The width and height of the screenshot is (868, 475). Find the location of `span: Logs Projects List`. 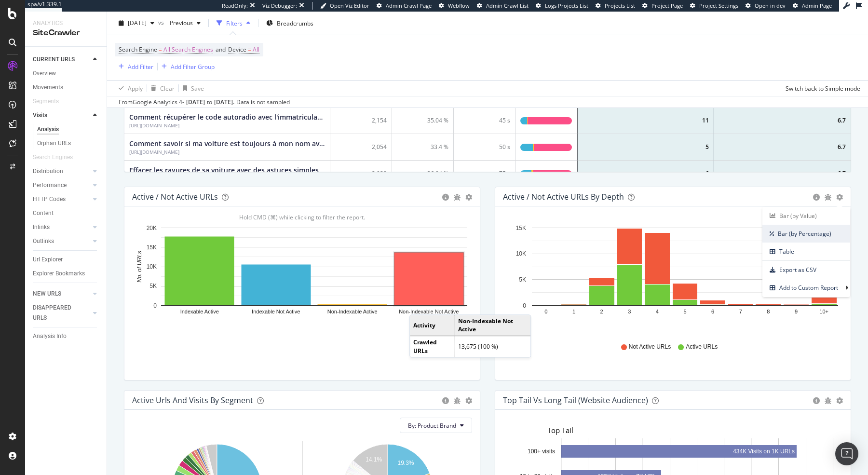

span: Logs Projects List is located at coordinates (567, 6).